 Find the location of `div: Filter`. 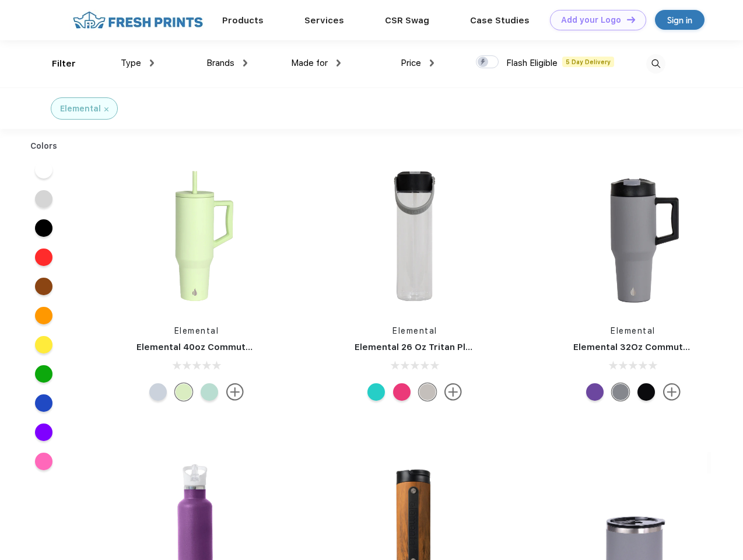

div: Filter is located at coordinates (64, 64).